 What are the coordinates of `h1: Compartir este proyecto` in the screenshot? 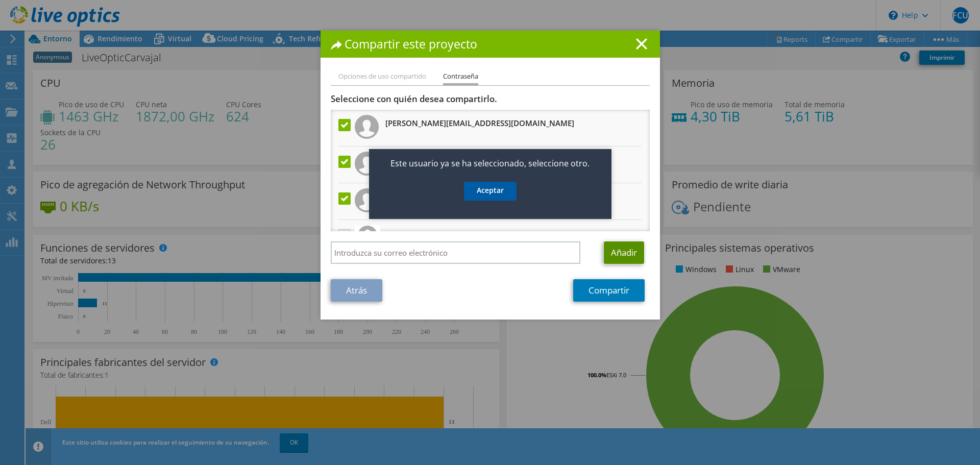 It's located at (490, 44).